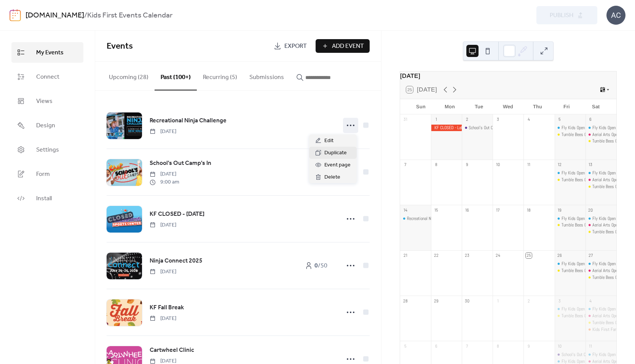 The image size is (635, 364). Describe the element at coordinates (343, 46) in the screenshot. I see `a: Add Event` at that location.